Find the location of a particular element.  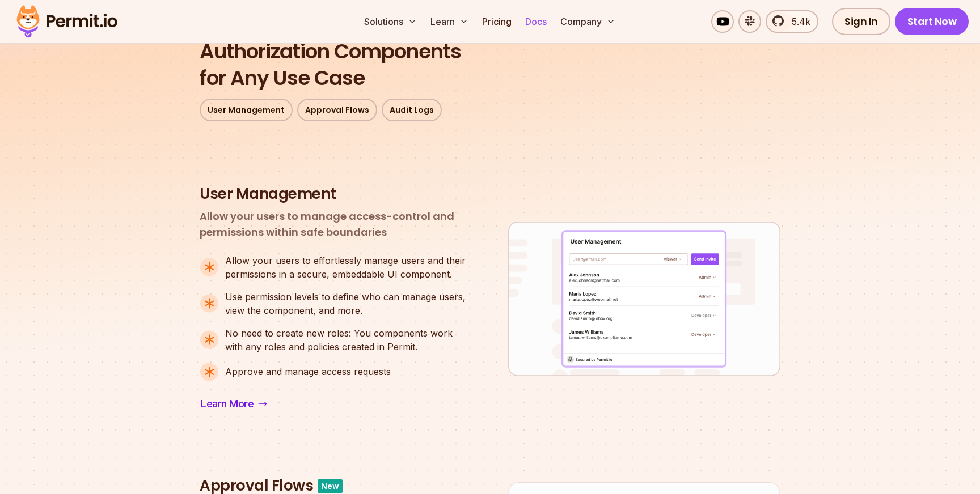

button: Company is located at coordinates (588, 22).